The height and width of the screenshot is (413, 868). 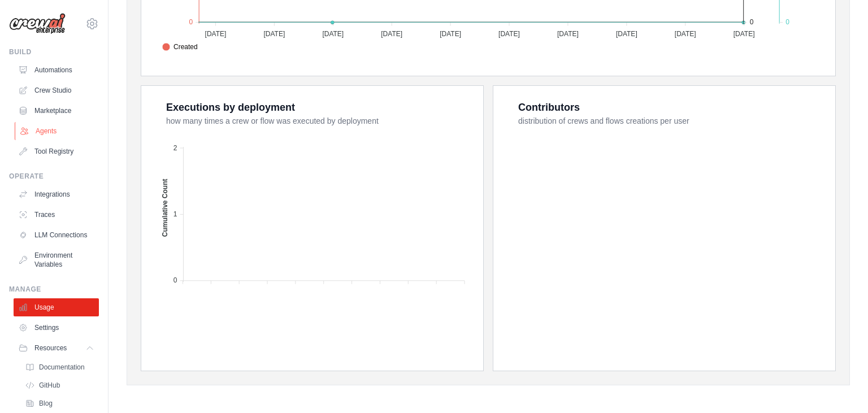 I want to click on span: Documentation, so click(x=61, y=367).